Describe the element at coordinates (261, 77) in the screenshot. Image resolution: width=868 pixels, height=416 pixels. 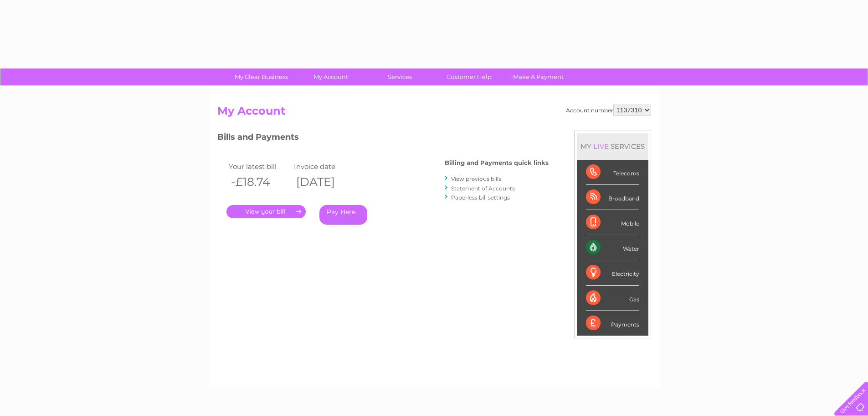
I see `a: My Clear Business` at that location.